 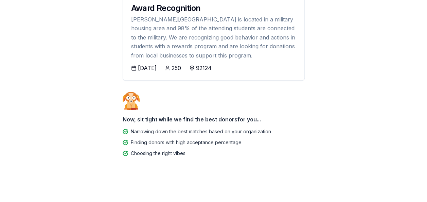 What do you see at coordinates (186, 142) in the screenshot?
I see `div: Finding donors with high acceptance percentage` at bounding box center [186, 142].